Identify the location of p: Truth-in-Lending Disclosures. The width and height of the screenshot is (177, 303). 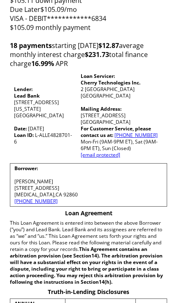
(88, 292).